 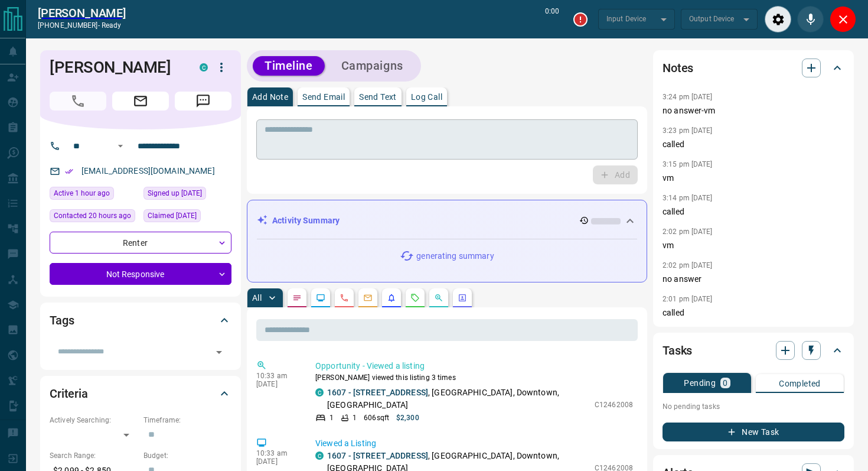 What do you see at coordinates (141, 101) in the screenshot?
I see `span: Email` at bounding box center [141, 101].